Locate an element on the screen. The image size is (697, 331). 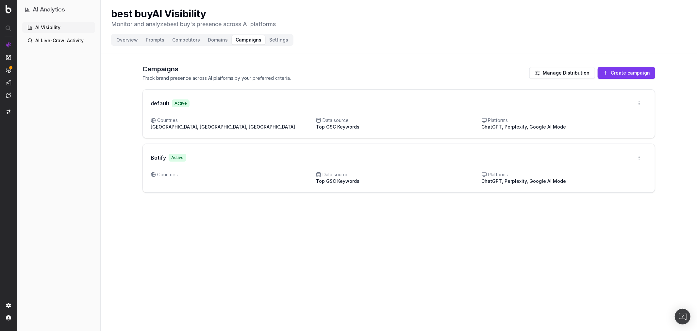
h3: Botify is located at coordinates (158, 157).